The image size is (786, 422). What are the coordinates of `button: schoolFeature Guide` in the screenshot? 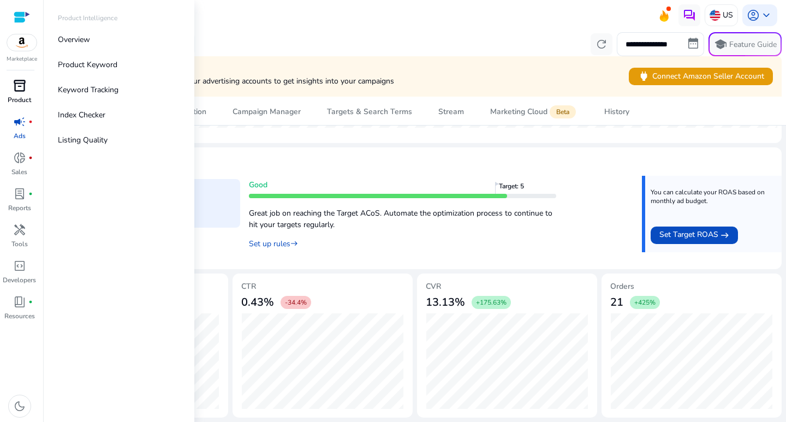 It's located at (745, 44).